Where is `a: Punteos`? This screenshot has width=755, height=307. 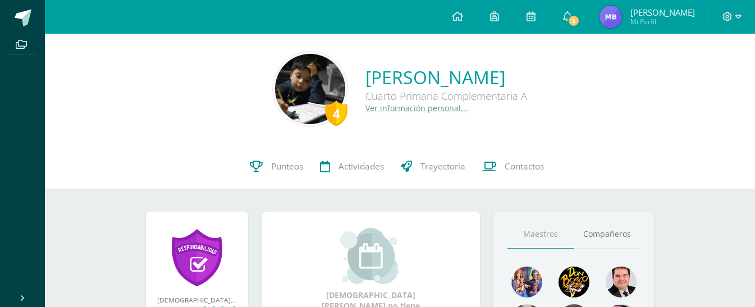
a: Punteos is located at coordinates (276, 167).